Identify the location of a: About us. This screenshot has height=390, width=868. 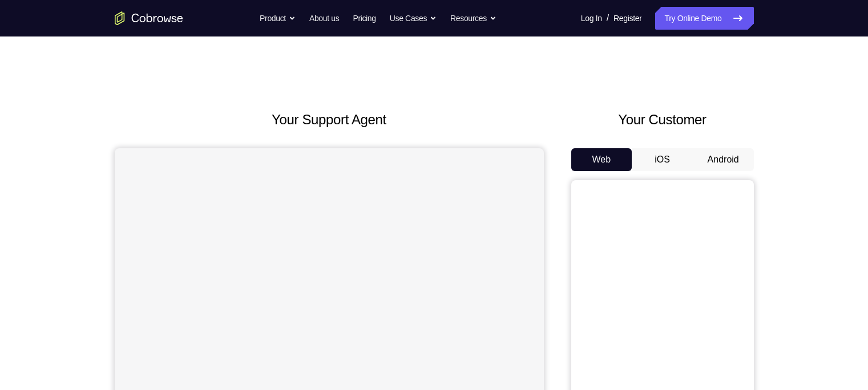
(324, 18).